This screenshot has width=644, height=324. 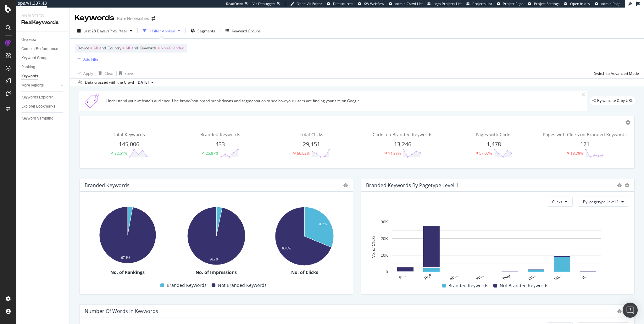 I want to click on a: Explorer Bookmarks, so click(x=43, y=106).